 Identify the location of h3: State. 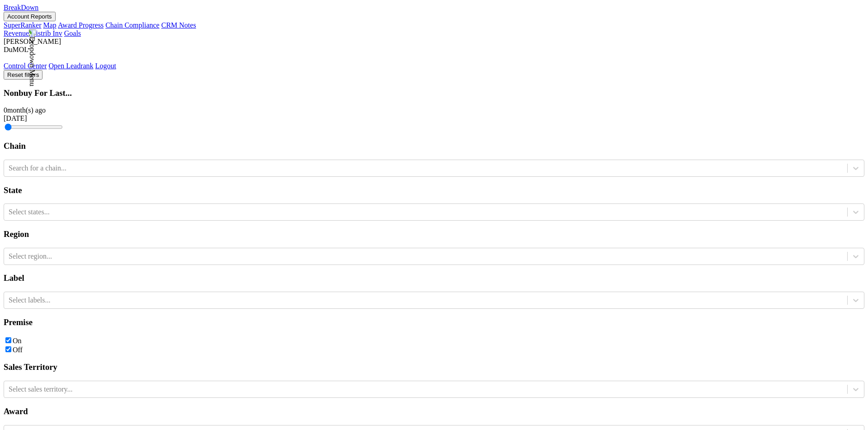
(434, 190).